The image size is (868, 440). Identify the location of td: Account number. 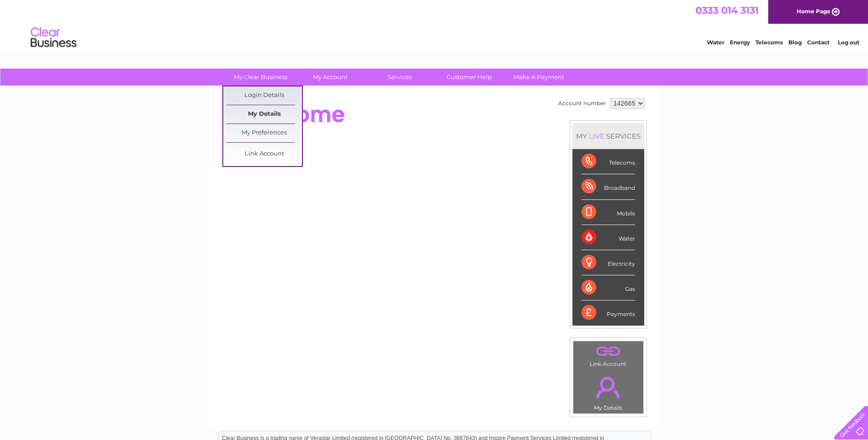
(582, 103).